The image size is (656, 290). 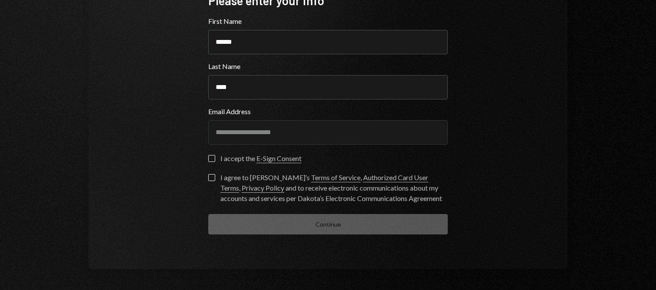 I want to click on div: I accept the, so click(x=261, y=158).